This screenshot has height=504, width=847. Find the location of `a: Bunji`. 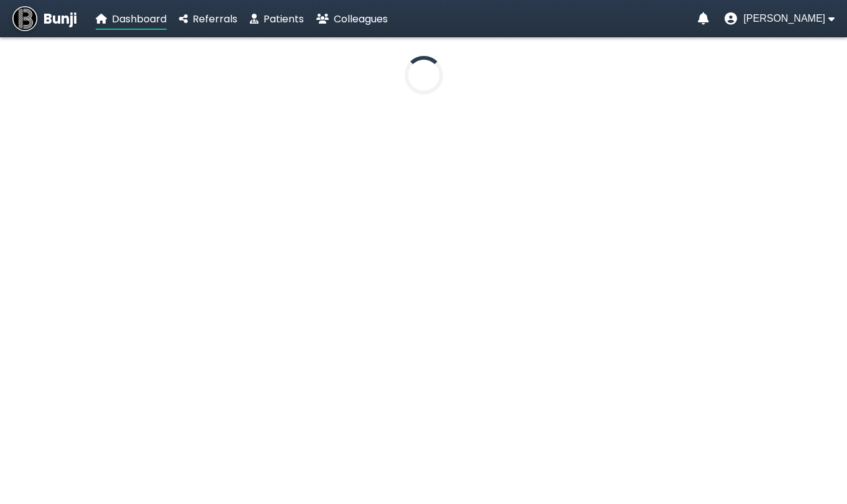

a: Bunji is located at coordinates (44, 19).